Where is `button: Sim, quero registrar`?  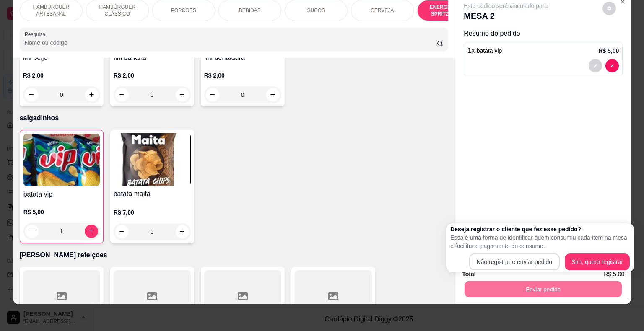 button: Sim, quero registrar is located at coordinates (597, 262).